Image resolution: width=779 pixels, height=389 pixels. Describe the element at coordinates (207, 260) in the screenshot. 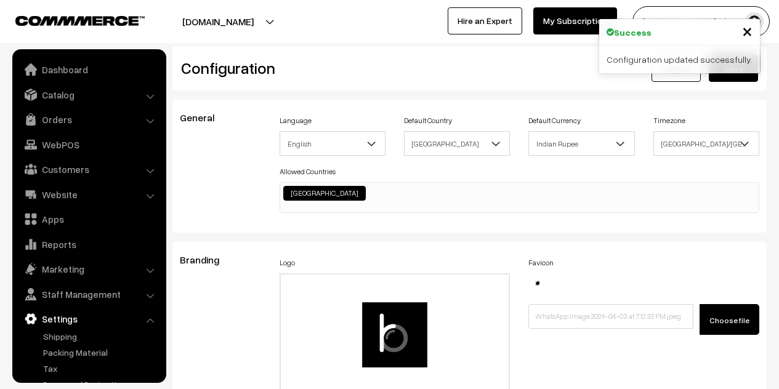

I see `span: Branding` at that location.